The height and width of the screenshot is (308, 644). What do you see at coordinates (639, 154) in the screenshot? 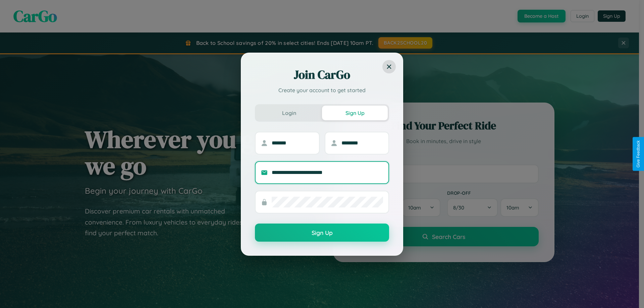
I see `div: Give Feedback` at bounding box center [639, 154].